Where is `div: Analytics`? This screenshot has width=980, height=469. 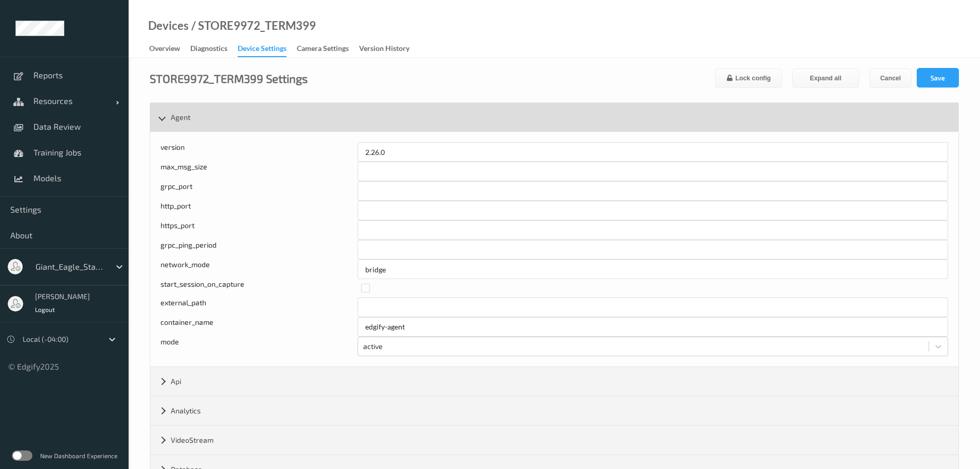 div: Analytics is located at coordinates (554, 411).